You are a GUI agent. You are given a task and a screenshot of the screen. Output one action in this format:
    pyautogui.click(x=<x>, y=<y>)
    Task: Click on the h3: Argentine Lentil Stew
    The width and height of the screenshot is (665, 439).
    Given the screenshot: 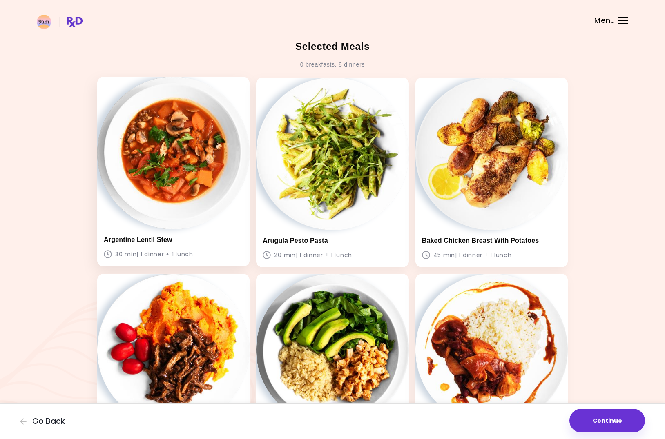 What is the action you would take?
    pyautogui.click(x=173, y=240)
    